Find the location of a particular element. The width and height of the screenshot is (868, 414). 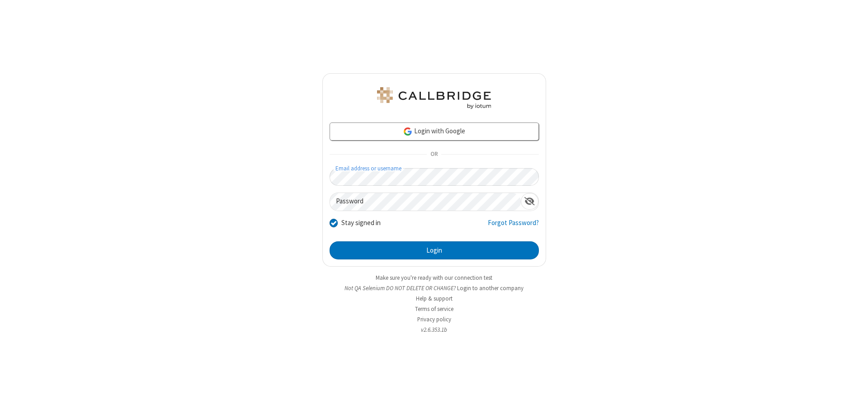

span: OR is located at coordinates (434, 154).